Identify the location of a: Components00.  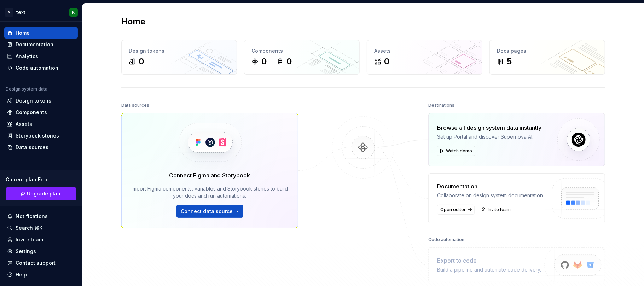
(302, 57).